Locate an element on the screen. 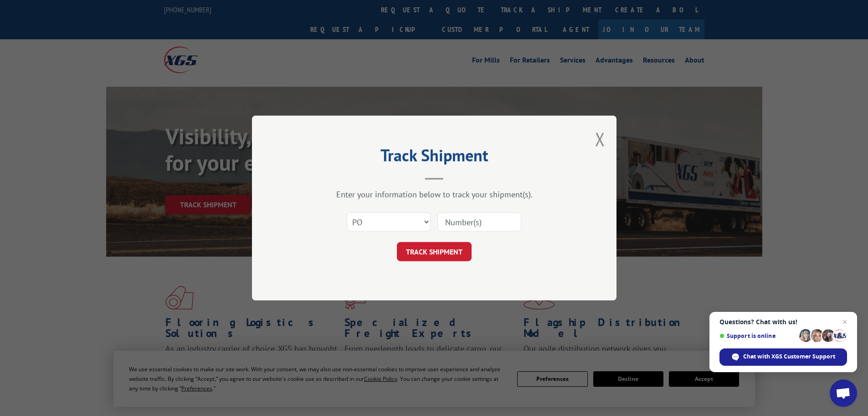 Image resolution: width=868 pixels, height=416 pixels. div: Chat with XGS Customer Support is located at coordinates (783, 357).